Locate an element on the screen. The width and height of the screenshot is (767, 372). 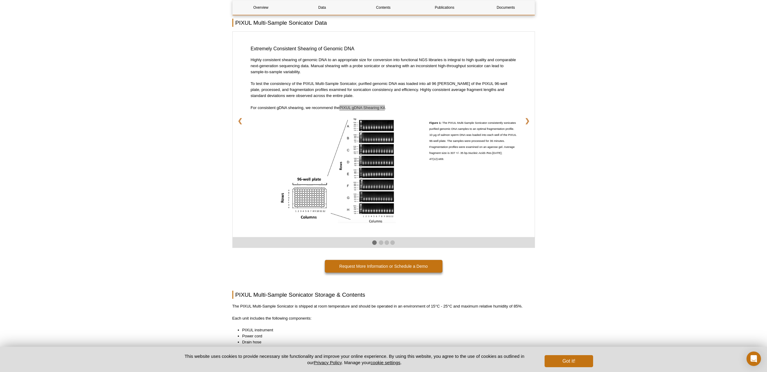
p: This website uses cookies to provide necessary site functionality and improve your online experie... is located at coordinates (354, 360).